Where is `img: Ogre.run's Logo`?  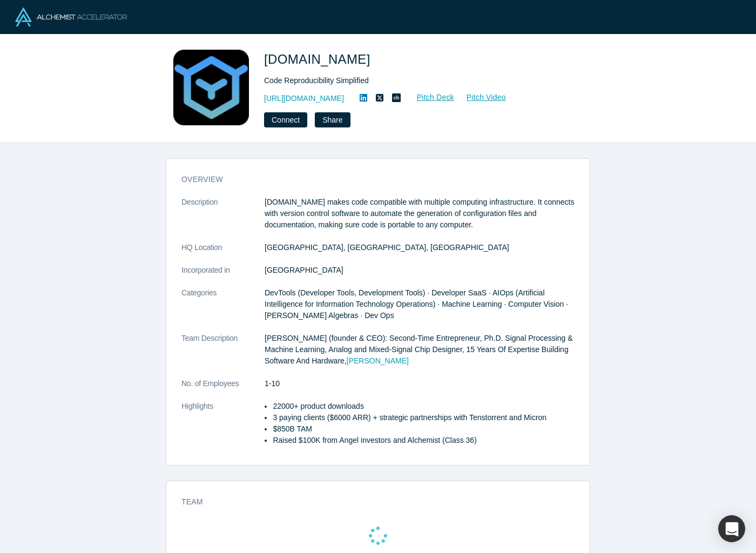 img: Ogre.run's Logo is located at coordinates (211, 88).